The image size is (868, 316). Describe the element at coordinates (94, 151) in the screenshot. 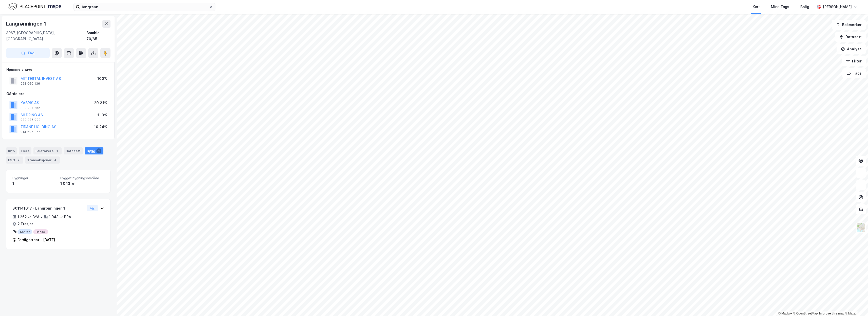

I see `div: Bygg` at that location.